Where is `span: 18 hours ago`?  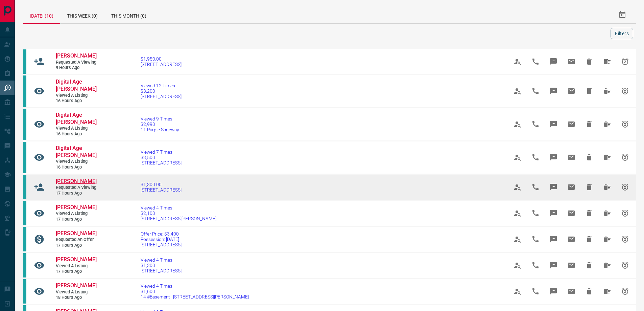
span: 18 hours ago is located at coordinates (76, 297).